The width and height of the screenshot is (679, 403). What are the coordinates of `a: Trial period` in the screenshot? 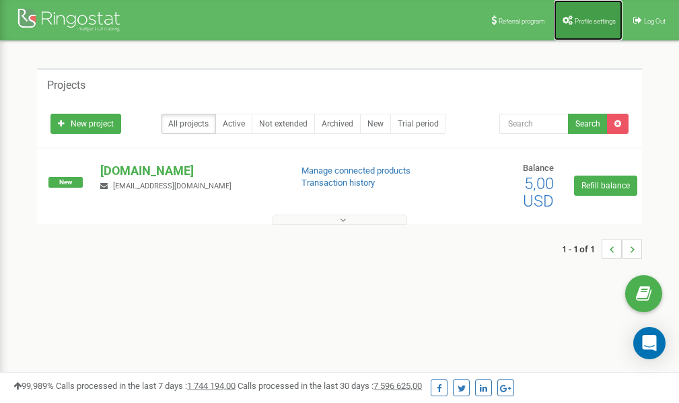 It's located at (418, 124).